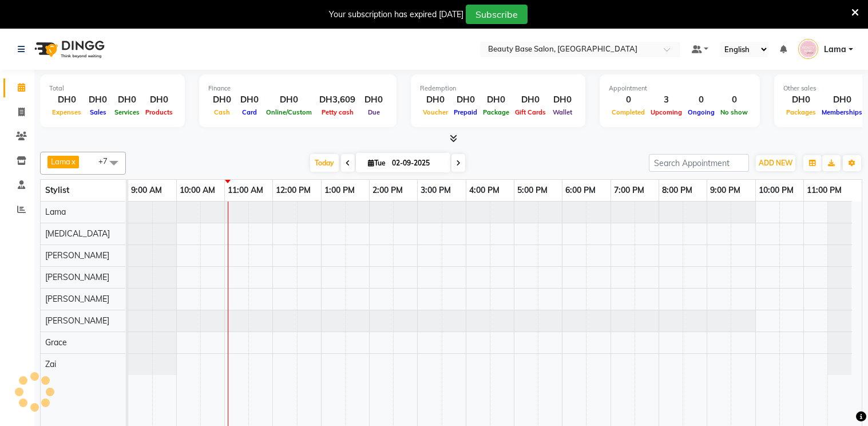  What do you see at coordinates (289, 112) in the screenshot?
I see `span: Online/Custom` at bounding box center [289, 112].